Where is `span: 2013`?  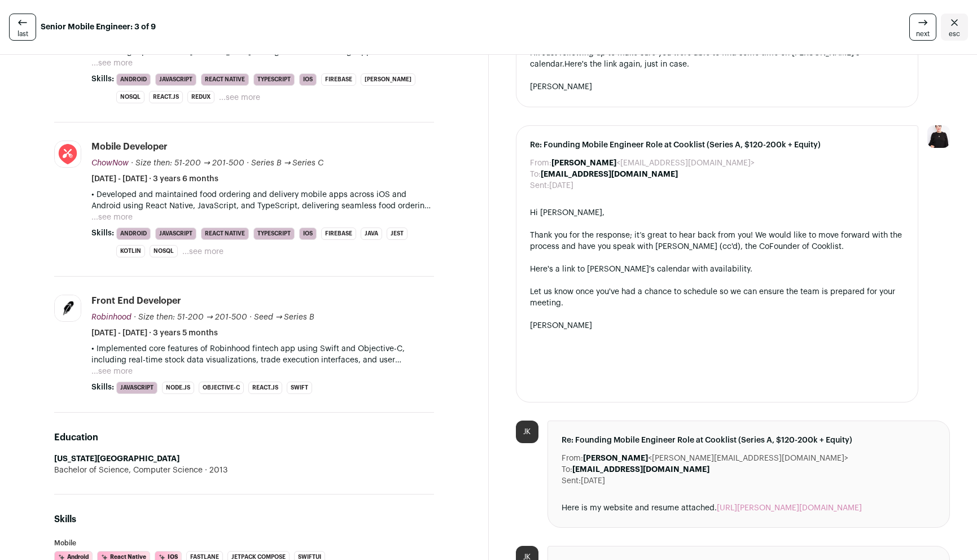
span: 2013 is located at coordinates (215, 470).